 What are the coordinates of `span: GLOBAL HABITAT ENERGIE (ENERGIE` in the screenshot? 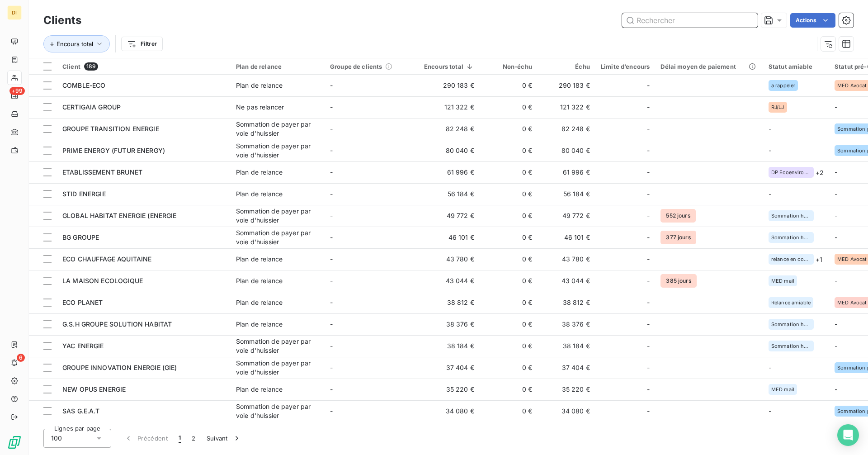 It's located at (119, 216).